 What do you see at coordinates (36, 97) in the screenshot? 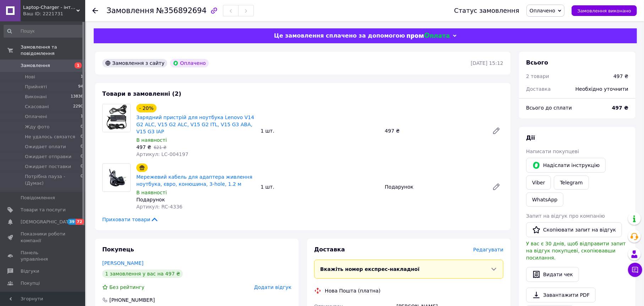
I see `span: Виконані` at bounding box center [36, 97].